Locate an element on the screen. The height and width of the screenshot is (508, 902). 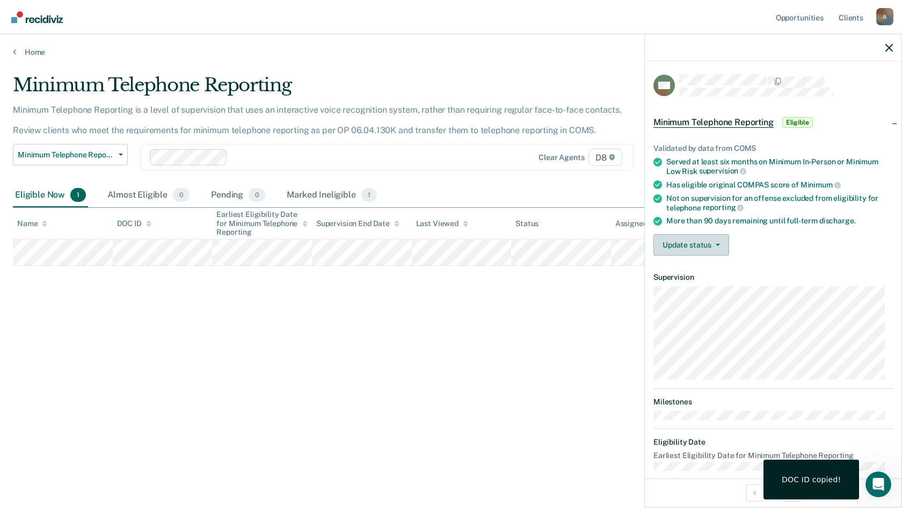
div: Marked Ineligible is located at coordinates (332, 195).